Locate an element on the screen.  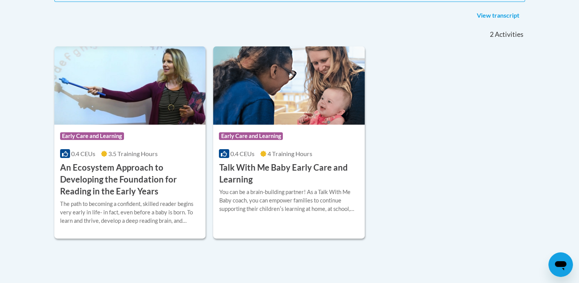
a: Course LogoEarly Care and Learning0.4 CEUs4 Training Hours Talk With Me Baby Early Care and Learn... is located at coordinates (289, 142).